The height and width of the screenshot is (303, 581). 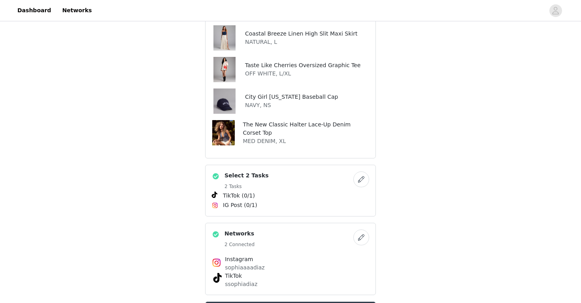 What do you see at coordinates (555, 11) in the screenshot?
I see `div: avatar` at bounding box center [555, 11].